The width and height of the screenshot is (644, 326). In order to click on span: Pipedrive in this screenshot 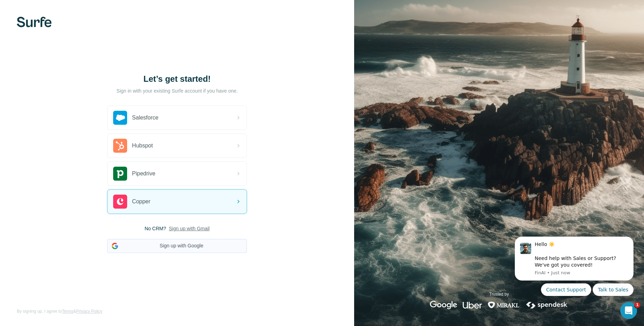, I will do `click(144, 173)`.